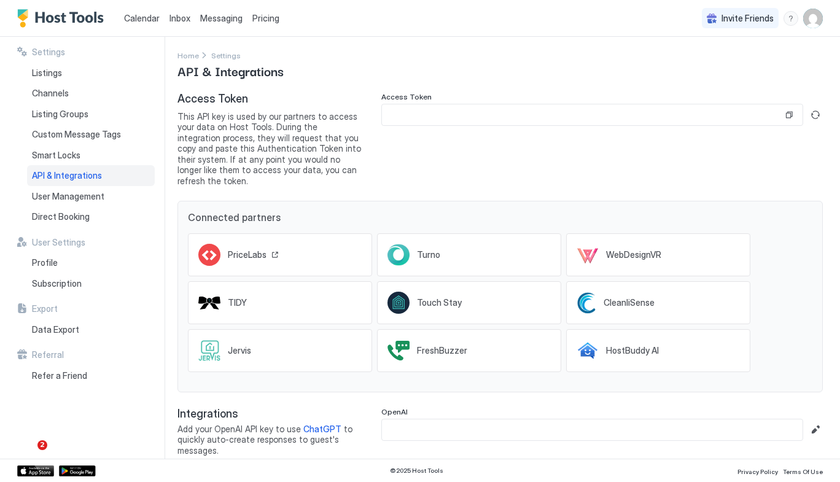  Describe the element at coordinates (247, 255) in the screenshot. I see `span: PriceLabs` at that location.